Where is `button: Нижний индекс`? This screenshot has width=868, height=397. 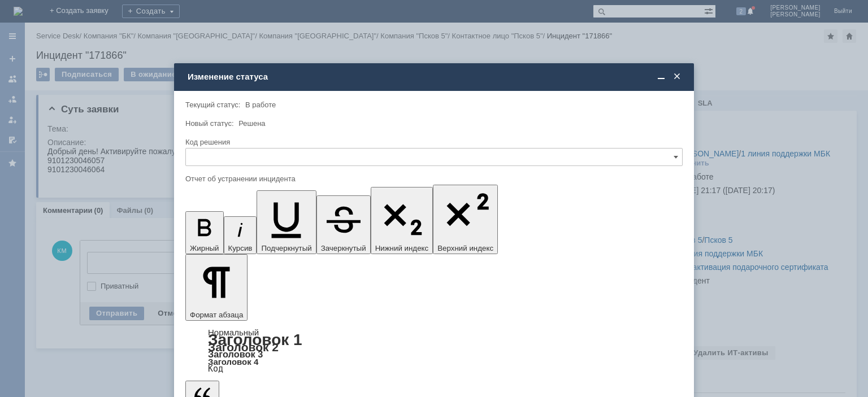
button: Нижний индекс is located at coordinates (402, 221).